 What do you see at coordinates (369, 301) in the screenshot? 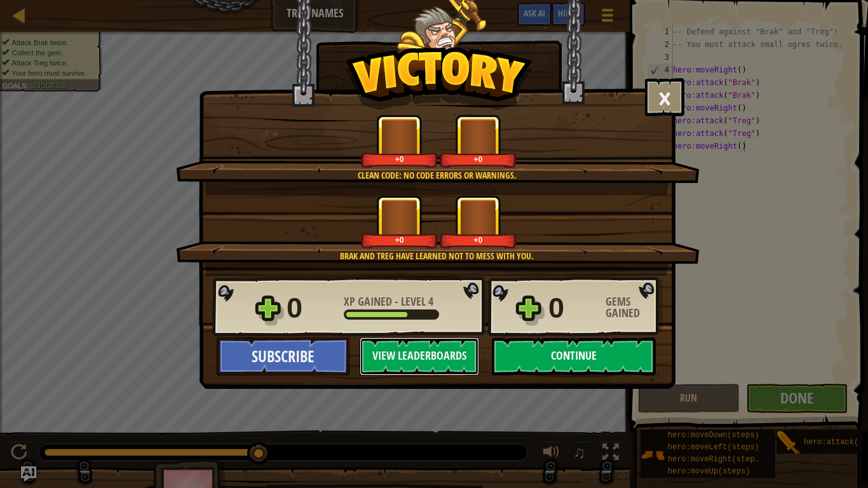
I see `span: XP Gained` at bounding box center [369, 301].